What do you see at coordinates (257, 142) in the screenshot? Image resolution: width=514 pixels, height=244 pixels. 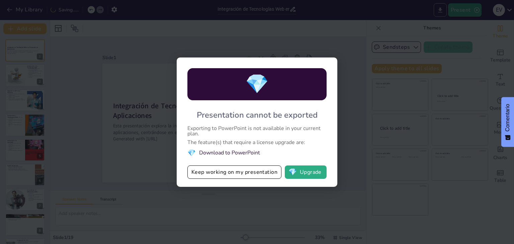 I see `div: The feature(s) that require a license upgrade are:` at bounding box center [257, 142].